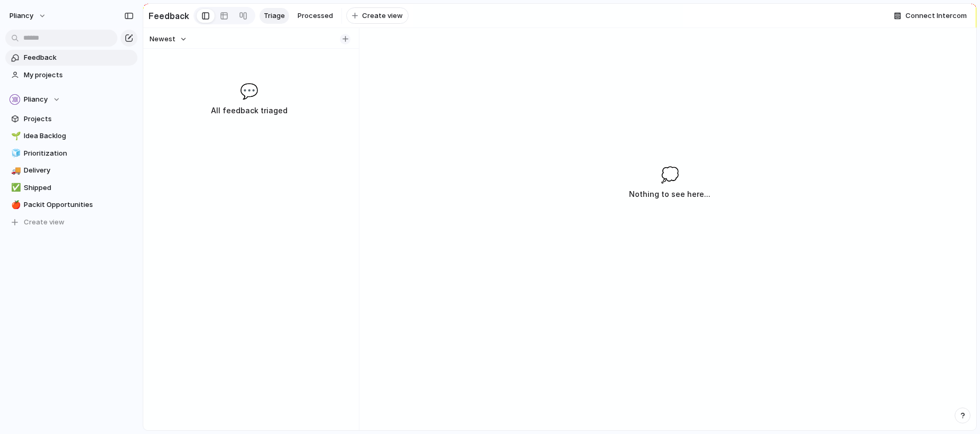 The width and height of the screenshot is (980, 434). I want to click on span: Packit Opportunities, so click(79, 204).